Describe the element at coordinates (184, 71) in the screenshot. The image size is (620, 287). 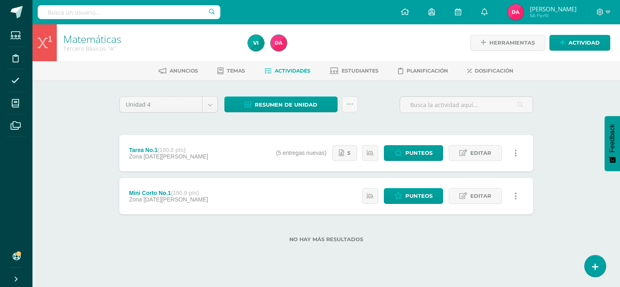
I see `span: Anuncios` at that location.